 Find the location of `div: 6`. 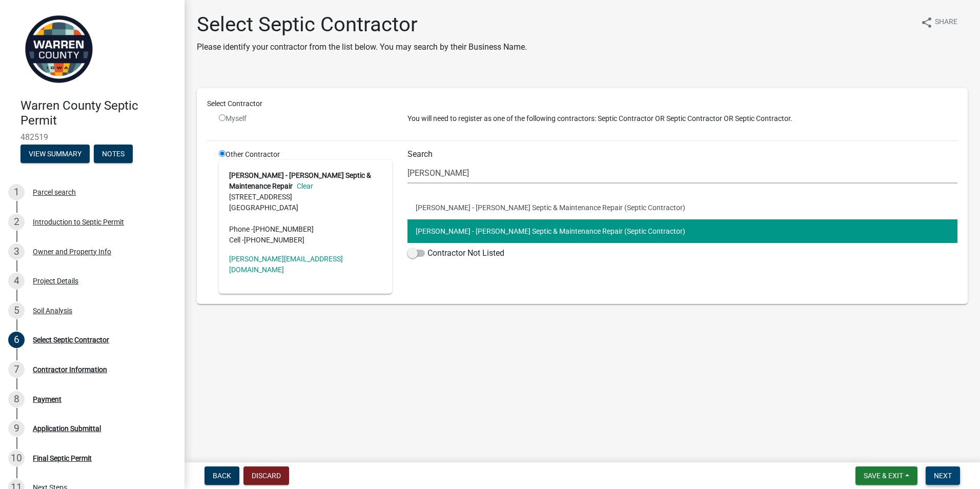

div: 6 is located at coordinates (16, 340).